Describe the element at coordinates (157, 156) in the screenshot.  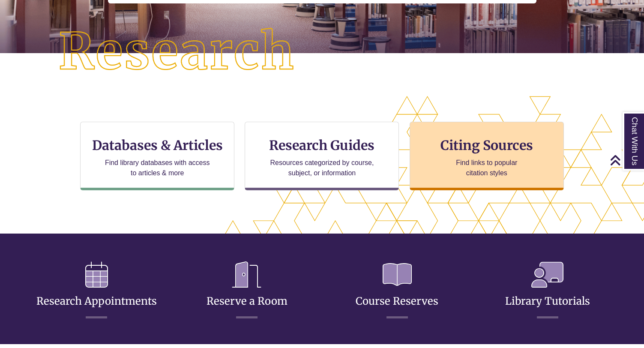
I see `a: Databases & Articles Find library databases with access to articles & more` at that location.